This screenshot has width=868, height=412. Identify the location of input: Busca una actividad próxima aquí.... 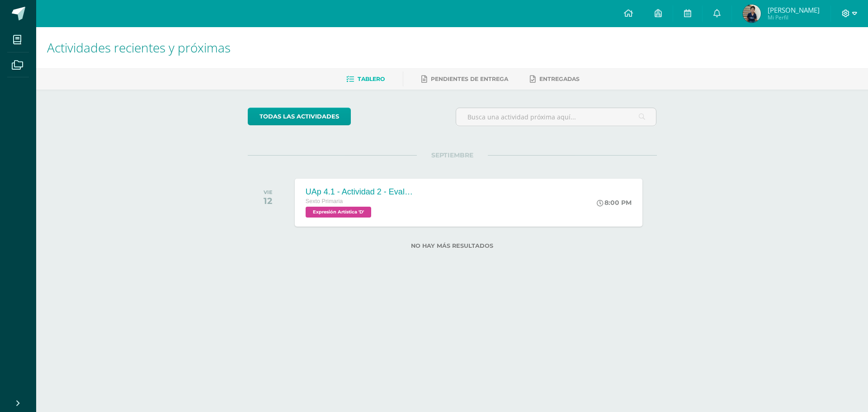
(557, 117).